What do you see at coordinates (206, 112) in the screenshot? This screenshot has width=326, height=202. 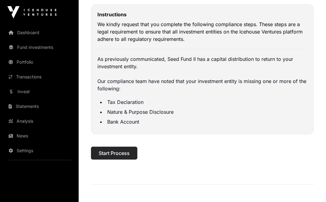 I see `li: Nature & Purpose Disclosure` at bounding box center [206, 112].